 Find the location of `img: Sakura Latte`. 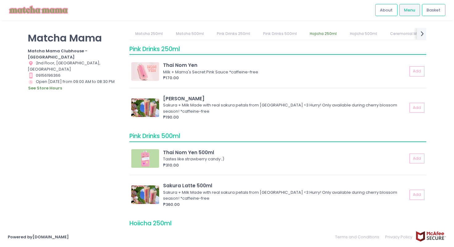

img: Sakura Latte is located at coordinates (145, 108).